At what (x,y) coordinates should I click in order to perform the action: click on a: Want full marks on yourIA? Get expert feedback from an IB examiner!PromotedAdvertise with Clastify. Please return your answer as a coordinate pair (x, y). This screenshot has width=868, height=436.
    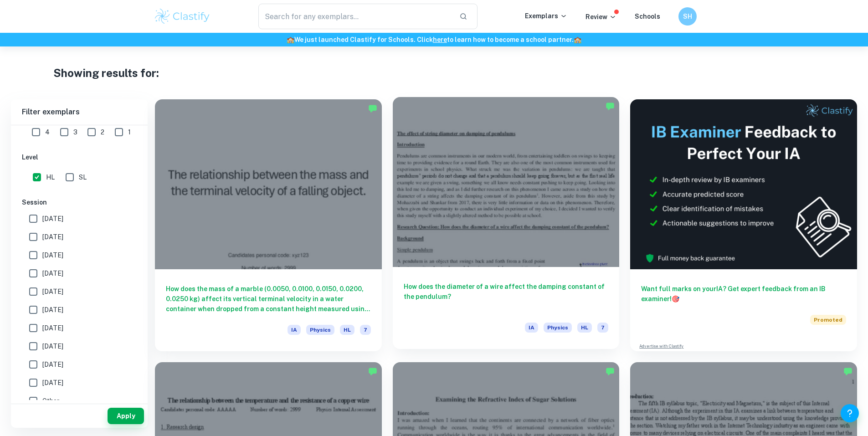
    Looking at the image, I should click on (744, 225).